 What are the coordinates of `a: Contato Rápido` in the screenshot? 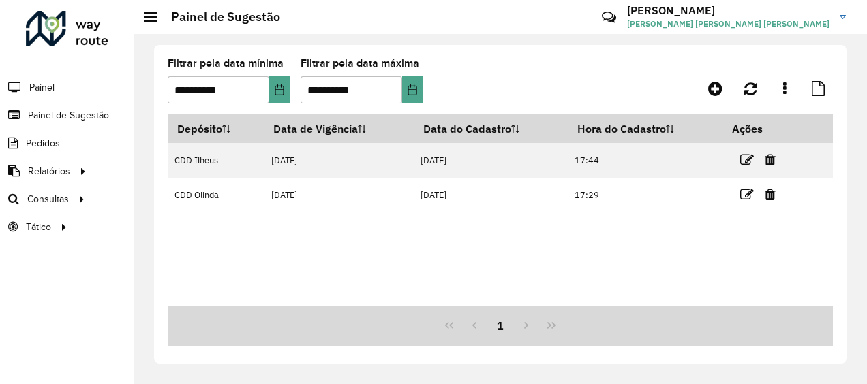 It's located at (608, 17).